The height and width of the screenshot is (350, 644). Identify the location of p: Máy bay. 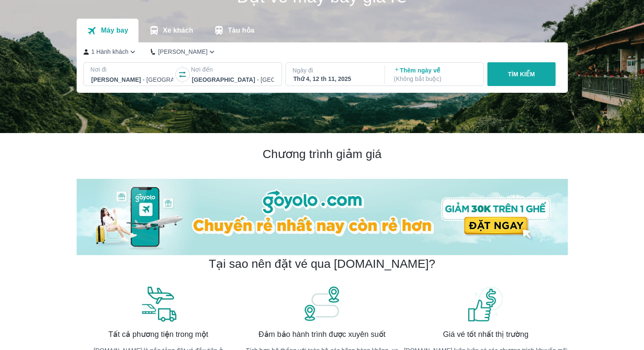
(114, 31).